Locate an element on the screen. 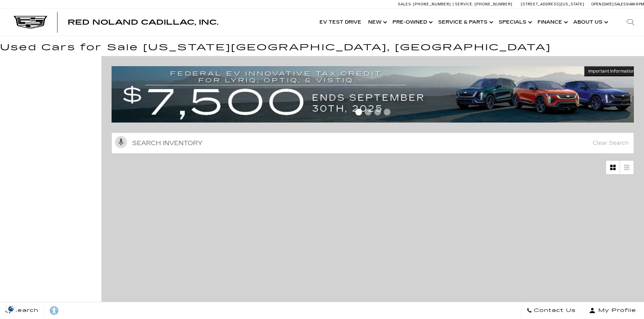  a: Cadillac Dark Logo with Cadillac White Text is located at coordinates (30, 23).